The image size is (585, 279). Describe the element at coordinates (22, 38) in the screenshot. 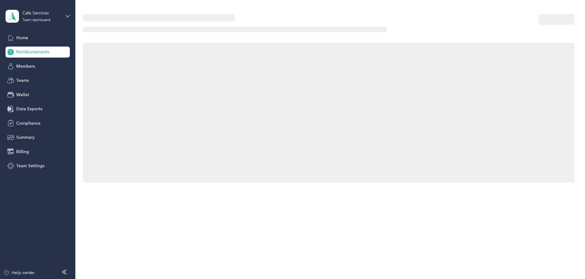

I see `span: Home` at that location.